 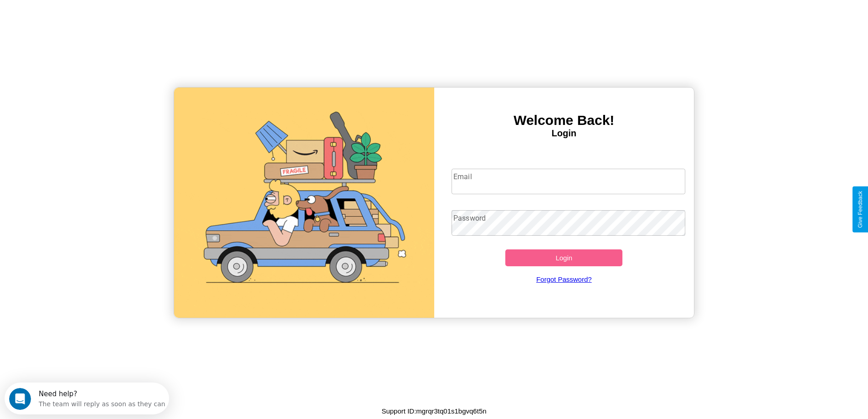 I want to click on div: Give Feedback, so click(x=860, y=209).